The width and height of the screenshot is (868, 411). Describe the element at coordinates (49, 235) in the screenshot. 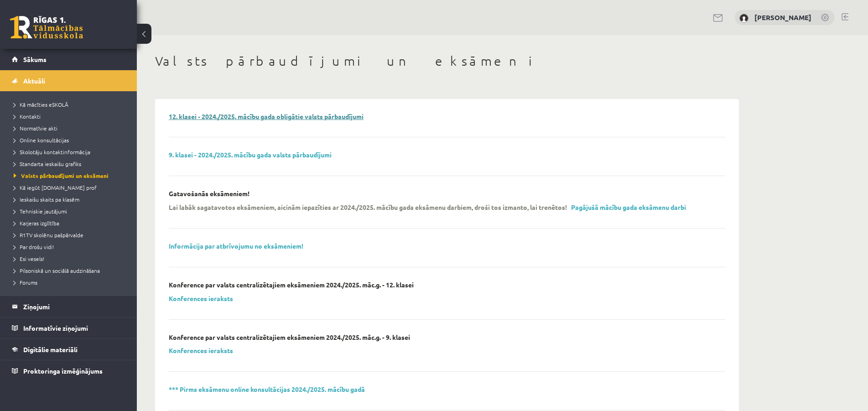

I see `span: R1TV skolēnu pašpārvalde` at that location.